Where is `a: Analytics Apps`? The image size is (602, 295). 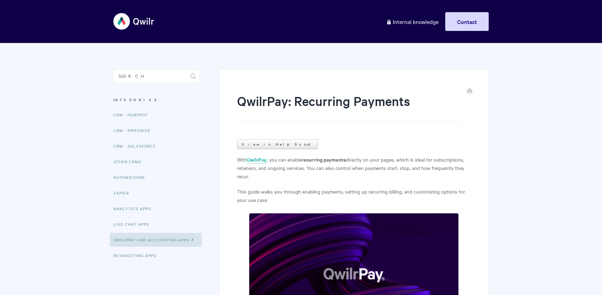 a: Analytics Apps is located at coordinates (135, 209).